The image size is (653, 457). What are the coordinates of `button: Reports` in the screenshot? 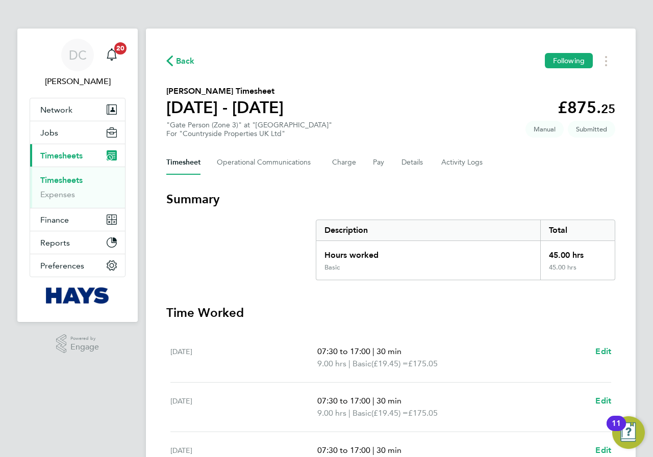 It's located at (78, 243).